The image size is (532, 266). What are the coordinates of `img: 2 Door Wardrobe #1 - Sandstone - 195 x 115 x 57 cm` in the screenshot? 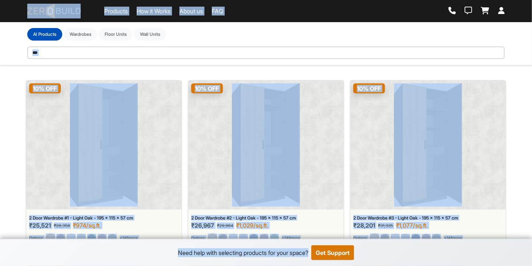 It's located at (81, 238).